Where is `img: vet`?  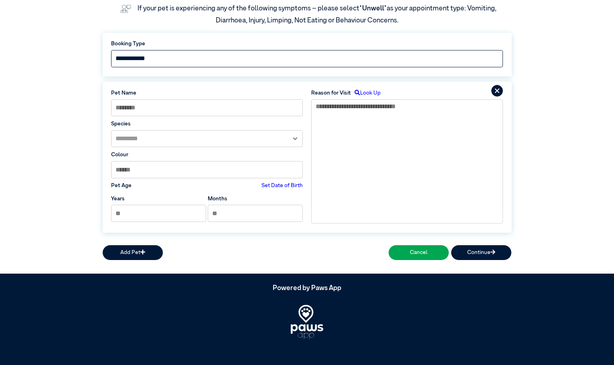 img: vet is located at coordinates (125, 9).